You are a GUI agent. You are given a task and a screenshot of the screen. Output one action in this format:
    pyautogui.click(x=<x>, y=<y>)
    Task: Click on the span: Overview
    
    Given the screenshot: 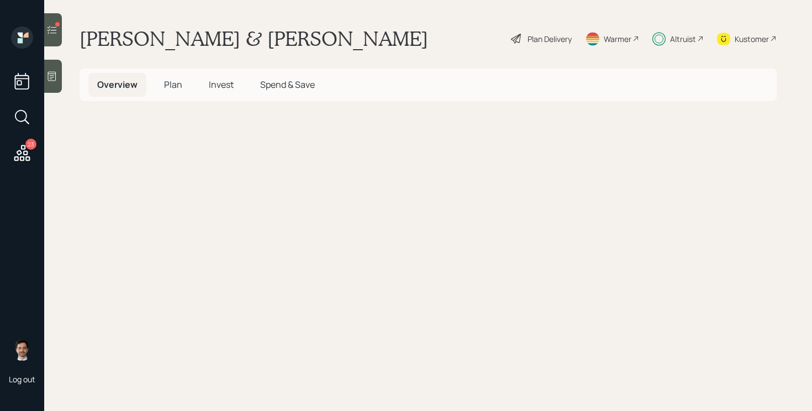 What is the action you would take?
    pyautogui.click(x=117, y=84)
    